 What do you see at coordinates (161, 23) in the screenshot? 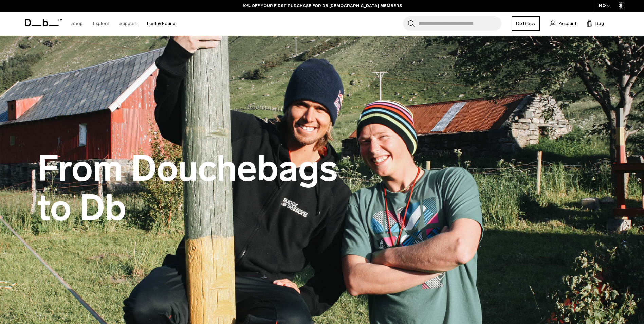
I see `a: Lost & Found` at bounding box center [161, 23].